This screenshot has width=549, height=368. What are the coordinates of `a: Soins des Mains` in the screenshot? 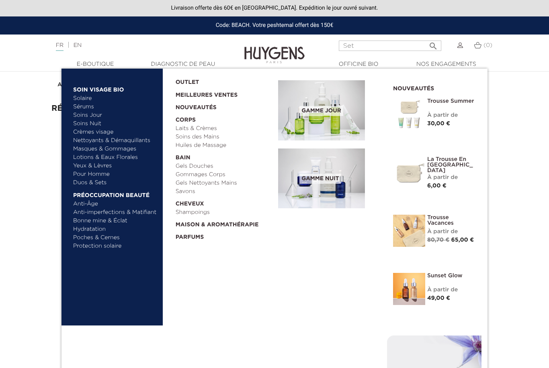 It's located at (224, 137).